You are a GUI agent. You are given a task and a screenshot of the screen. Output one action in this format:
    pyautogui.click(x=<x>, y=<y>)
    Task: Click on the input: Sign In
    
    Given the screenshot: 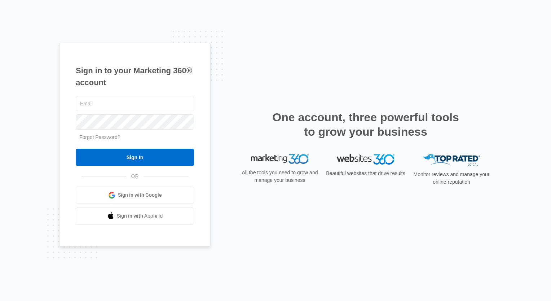 What is the action you would take?
    pyautogui.click(x=135, y=157)
    